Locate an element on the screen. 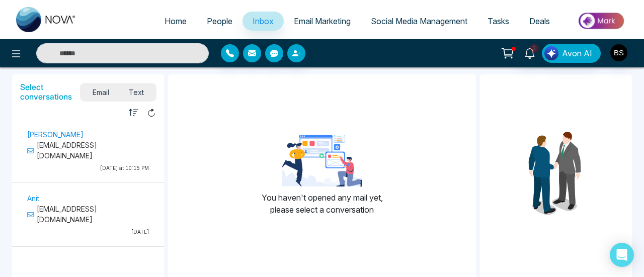 The width and height of the screenshot is (644, 277). a: Social Media Management is located at coordinates (419, 21).